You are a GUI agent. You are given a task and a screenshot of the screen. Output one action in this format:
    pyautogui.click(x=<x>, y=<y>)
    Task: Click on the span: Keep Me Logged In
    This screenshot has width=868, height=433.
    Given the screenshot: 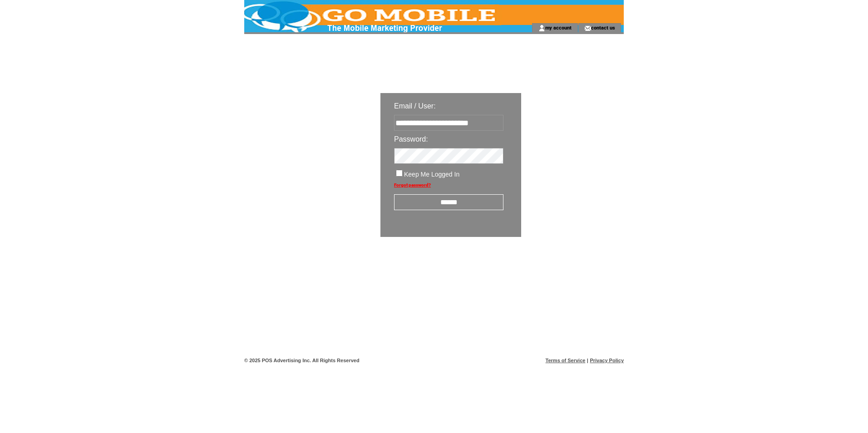 What is the action you would take?
    pyautogui.click(x=432, y=174)
    